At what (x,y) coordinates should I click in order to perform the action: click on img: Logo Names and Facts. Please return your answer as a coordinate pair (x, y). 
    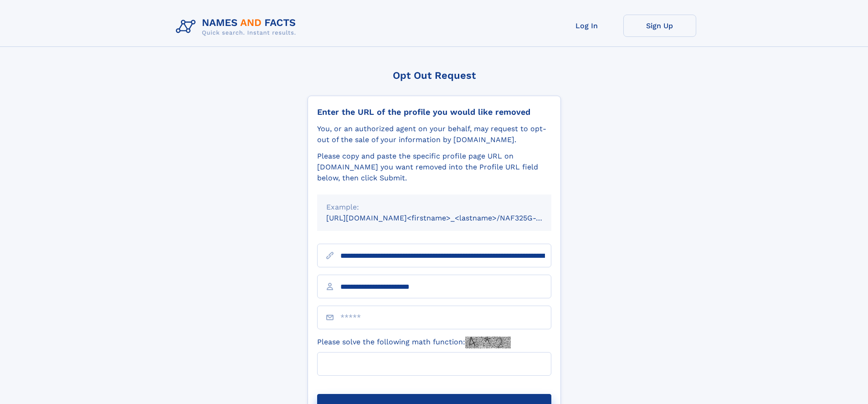
    Looking at the image, I should click on (238, 27).